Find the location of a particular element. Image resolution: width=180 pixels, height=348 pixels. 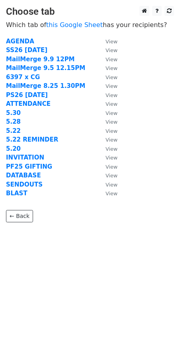

a: MailMerge 9.5 12.15PM is located at coordinates (45, 68).